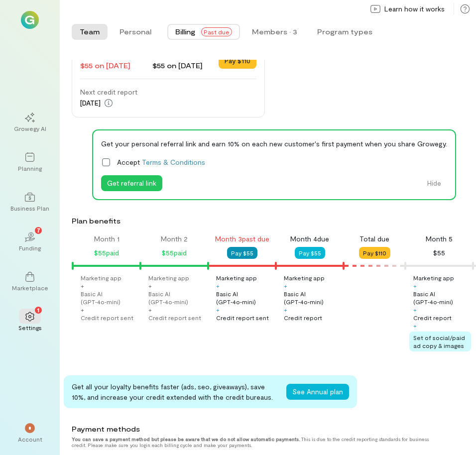  Describe the element at coordinates (217, 32) in the screenshot. I see `span: Past due` at that location.